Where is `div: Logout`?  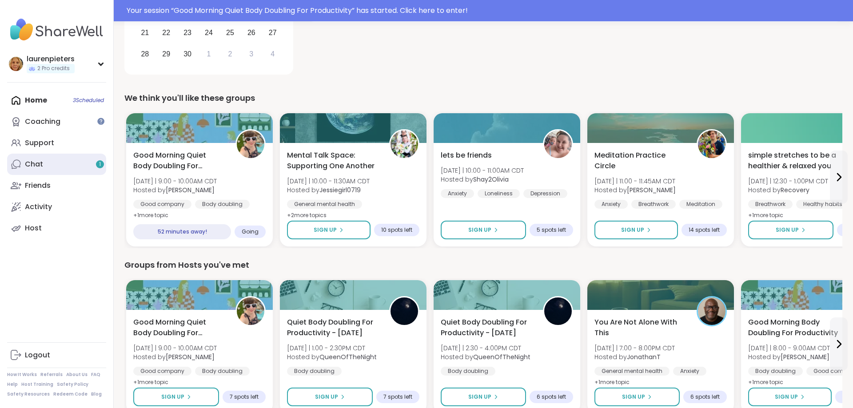 div: Logout is located at coordinates (37, 356).